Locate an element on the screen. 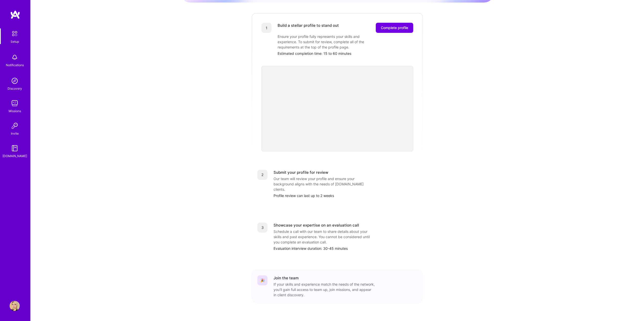  div: Ensure your profile fully represents your skills and experience. To submit for review, complete a... is located at coordinates (328, 42).